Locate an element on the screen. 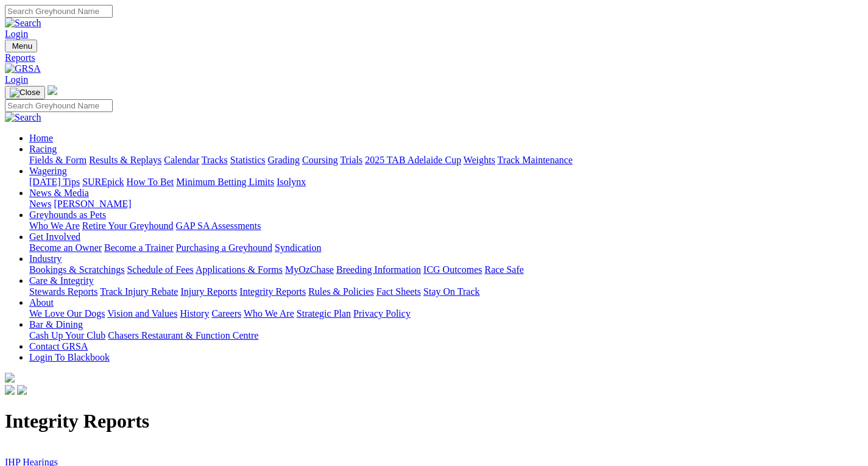 Image resolution: width=868 pixels, height=466 pixels. div: Industry is located at coordinates (446, 270).